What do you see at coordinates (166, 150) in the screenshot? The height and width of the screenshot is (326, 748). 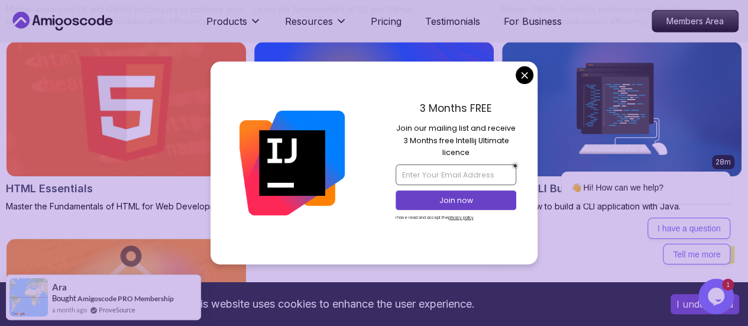 I see `button: I have a question` at bounding box center [166, 150].